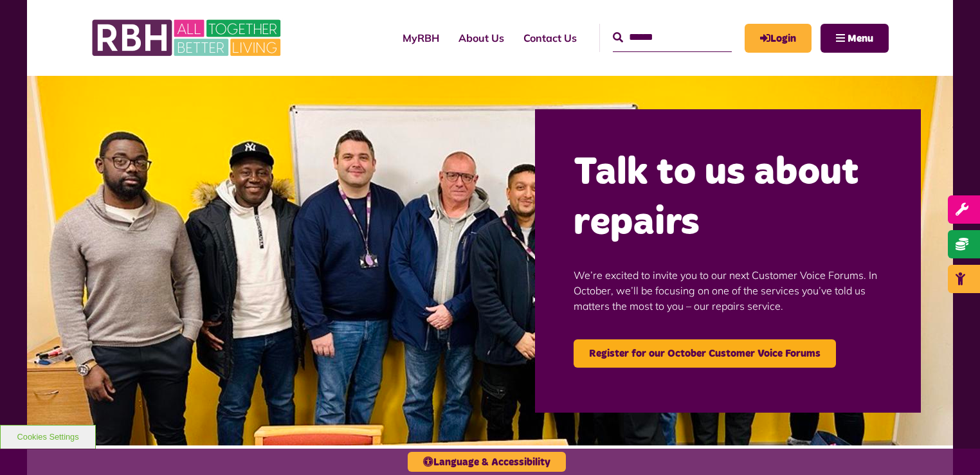  Describe the element at coordinates (481, 38) in the screenshot. I see `a: About Us` at that location.